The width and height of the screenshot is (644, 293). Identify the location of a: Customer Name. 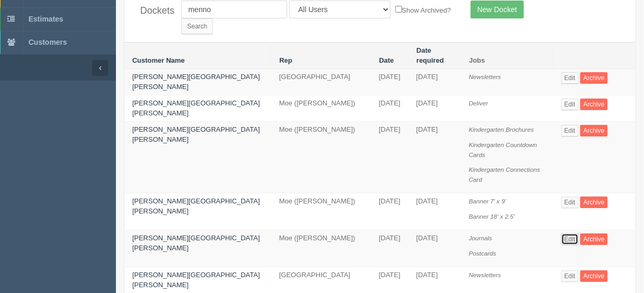
(159, 60).